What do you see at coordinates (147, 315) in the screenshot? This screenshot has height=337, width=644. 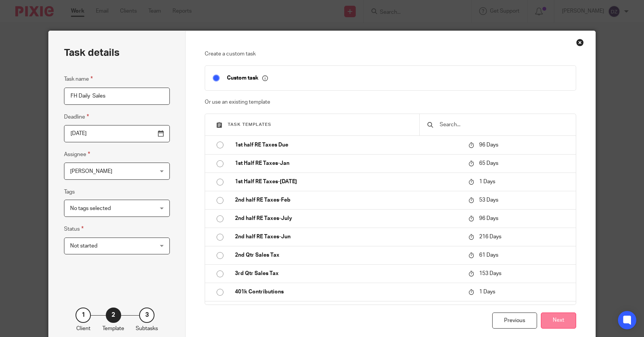 I see `div: 3` at bounding box center [147, 315].